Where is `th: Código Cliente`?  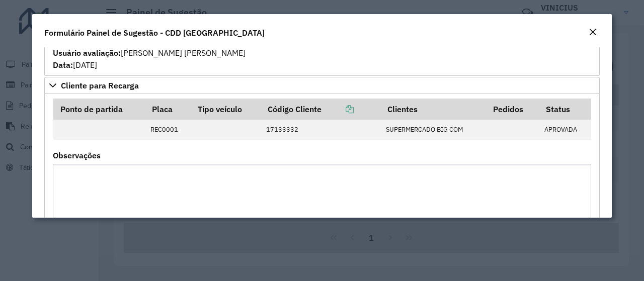
th: Código Cliente is located at coordinates (320, 109).